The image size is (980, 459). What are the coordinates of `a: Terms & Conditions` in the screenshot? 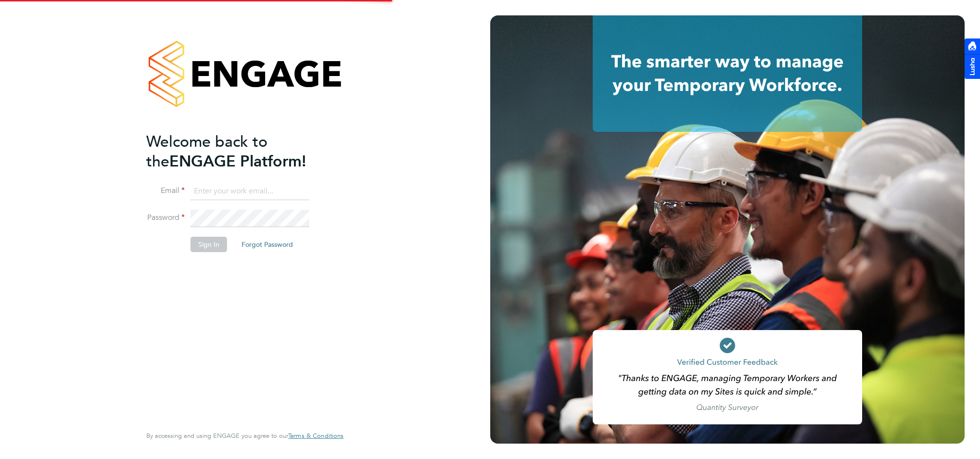 It's located at (316, 436).